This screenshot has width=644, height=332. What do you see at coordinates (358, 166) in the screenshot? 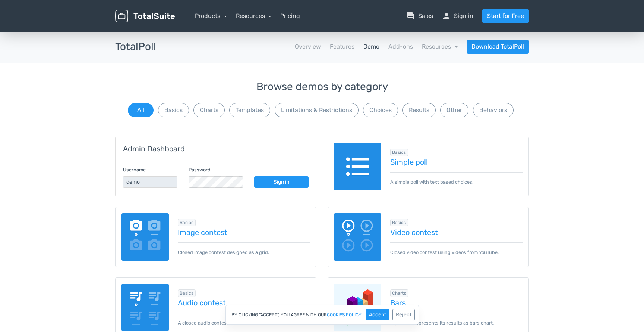
I see `img: text-poll.png` at bounding box center [358, 166].